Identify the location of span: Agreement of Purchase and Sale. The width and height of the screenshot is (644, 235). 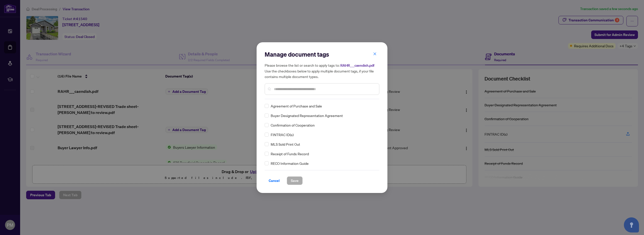
(296, 106).